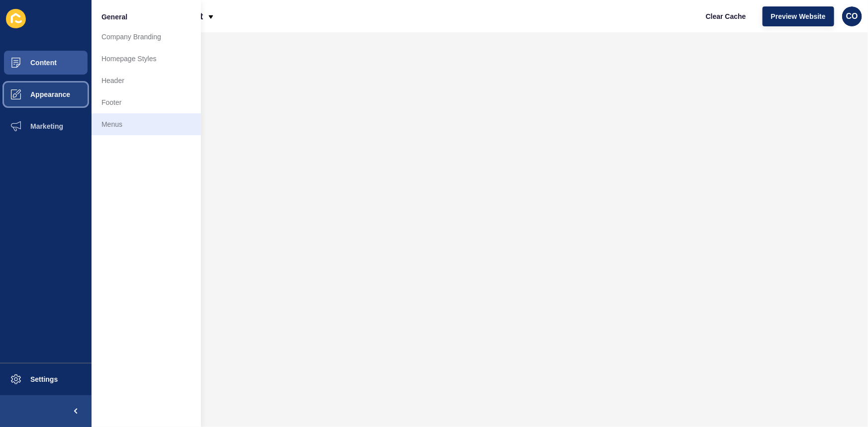 This screenshot has width=868, height=427. I want to click on a: Homepage Styles, so click(147, 59).